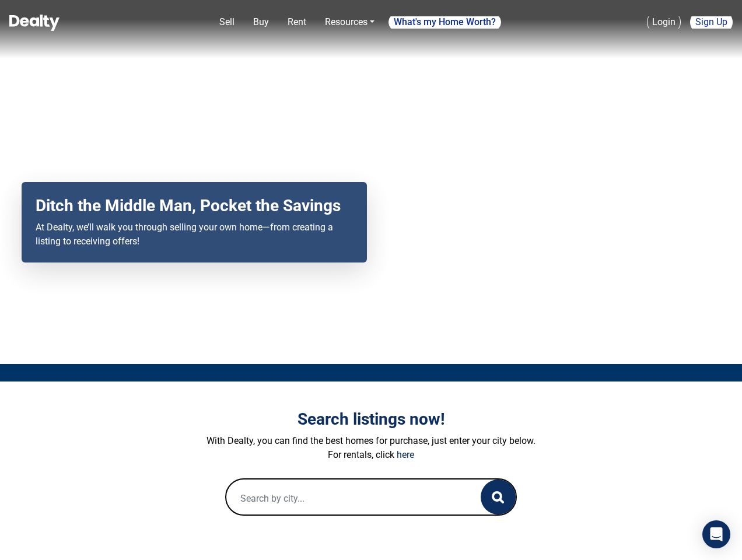 Image resolution: width=742 pixels, height=560 pixels. Describe the element at coordinates (227, 22) in the screenshot. I see `a: Sell` at that location.